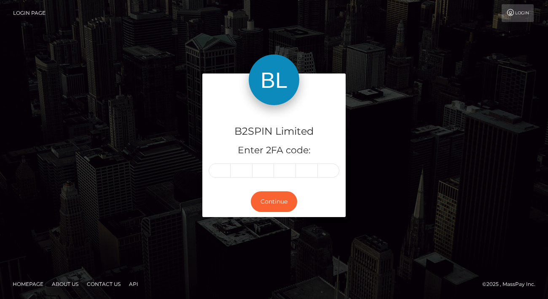  What do you see at coordinates (274, 201) in the screenshot?
I see `button: Continue` at bounding box center [274, 201].